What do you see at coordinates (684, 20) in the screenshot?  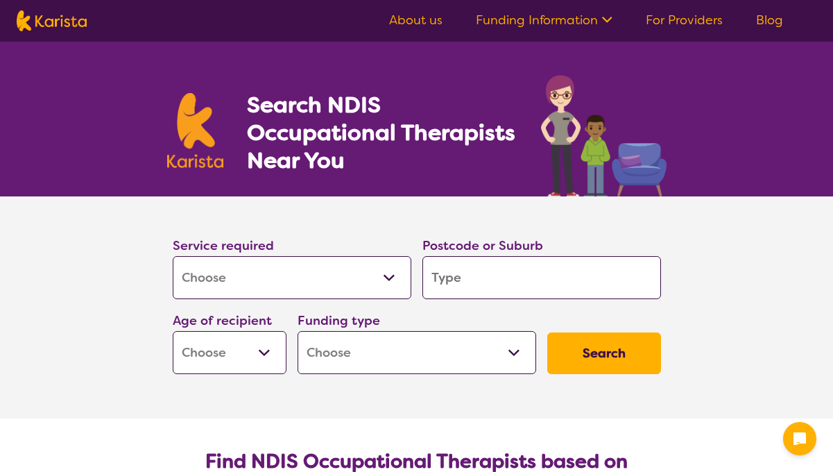 I see `a: For Providers` at bounding box center [684, 20].